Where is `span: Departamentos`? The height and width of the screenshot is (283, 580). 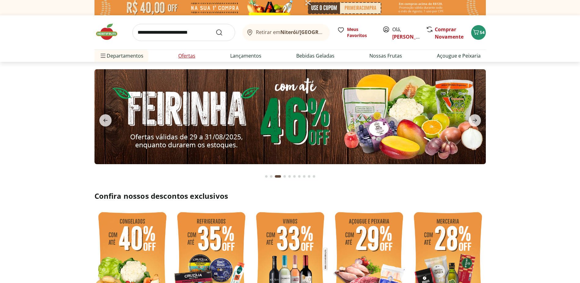
span: Departamentos is located at coordinates (121, 56).